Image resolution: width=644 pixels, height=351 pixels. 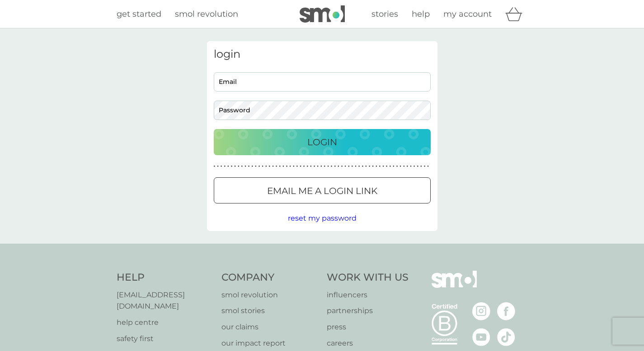 I want to click on span: reset my password, so click(x=322, y=218).